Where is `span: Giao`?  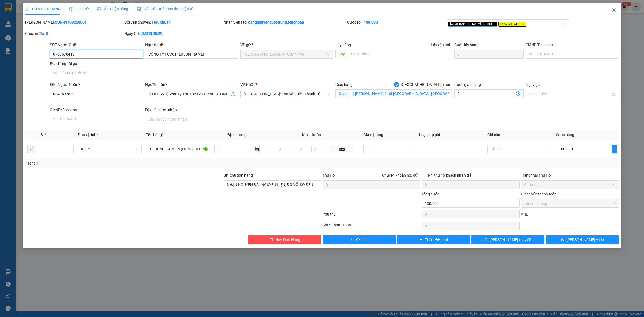
span: Giao is located at coordinates (342, 94).